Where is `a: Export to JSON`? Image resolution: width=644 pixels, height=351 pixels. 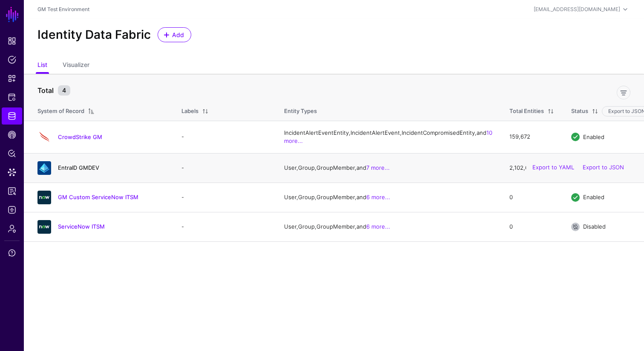
a: Export to JSON is located at coordinates (603, 168).